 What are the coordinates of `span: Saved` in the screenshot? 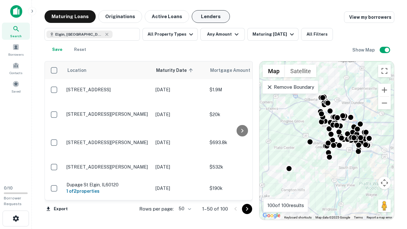 It's located at (16, 91).